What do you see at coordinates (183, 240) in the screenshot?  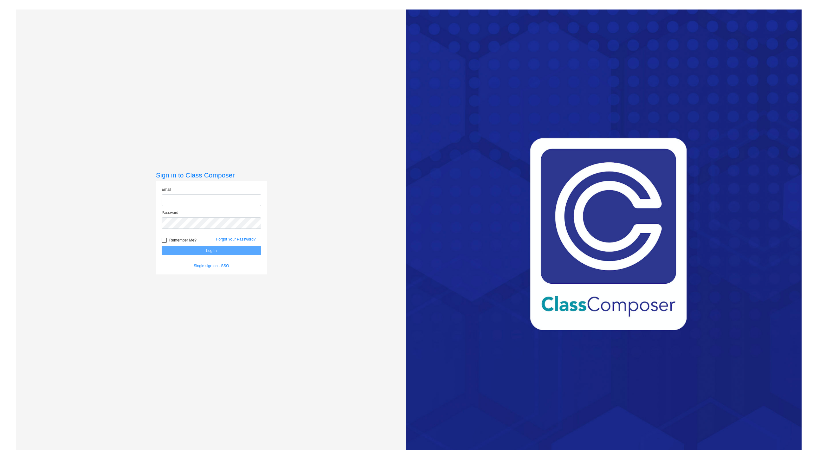 I see `span: Remember Me?` at bounding box center [183, 240].